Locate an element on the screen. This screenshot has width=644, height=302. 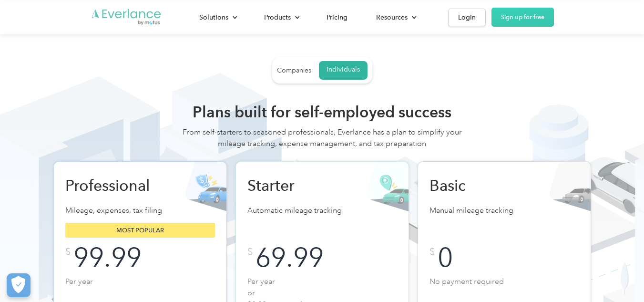
div: Individuals is located at coordinates (343, 70).